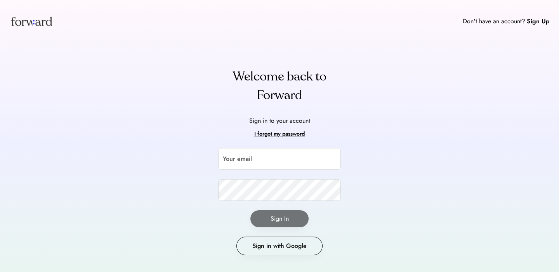  I want to click on button: Sign in with Google, so click(279, 246).